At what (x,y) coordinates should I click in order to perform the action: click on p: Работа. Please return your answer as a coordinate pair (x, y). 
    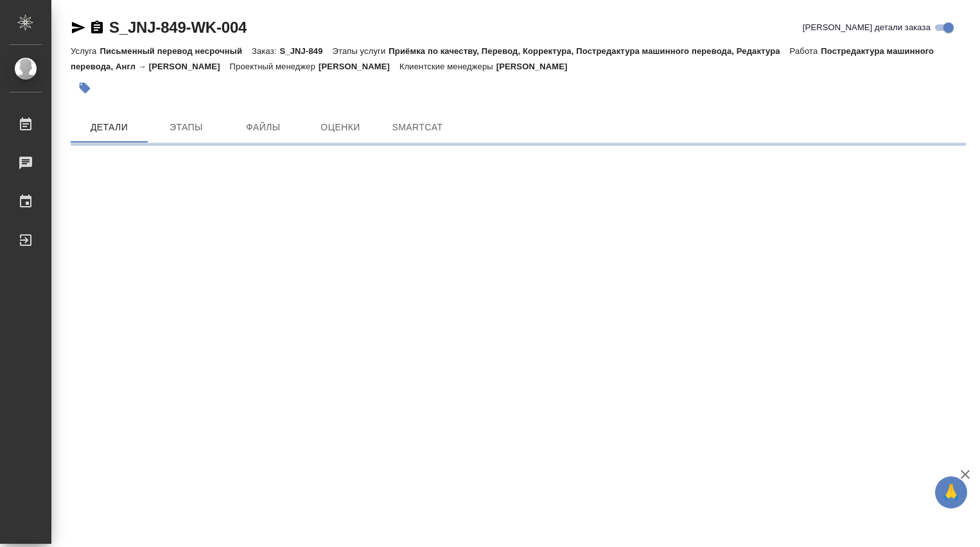
    Looking at the image, I should click on (805, 51).